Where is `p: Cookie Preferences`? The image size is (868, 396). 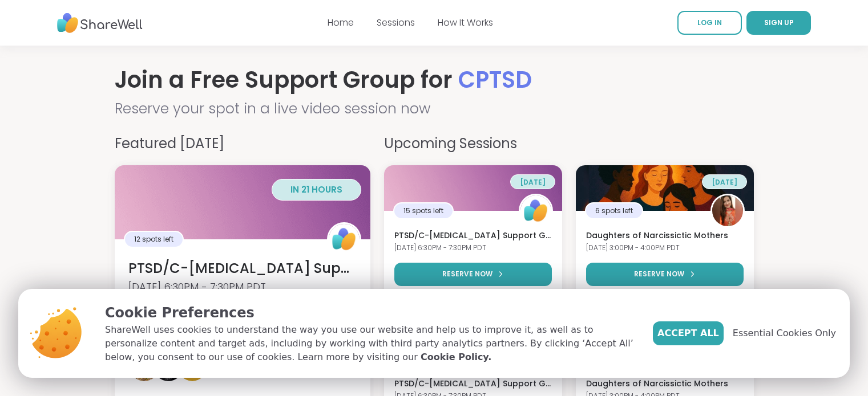
p: Cookie Preferences is located at coordinates (370, 313).